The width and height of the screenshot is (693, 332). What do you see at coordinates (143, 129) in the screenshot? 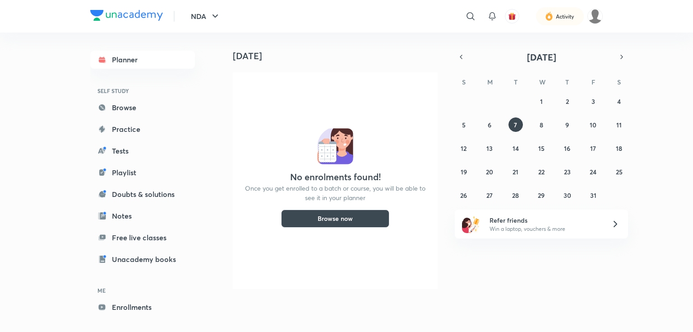
I see `a: Practice` at bounding box center [143, 129].